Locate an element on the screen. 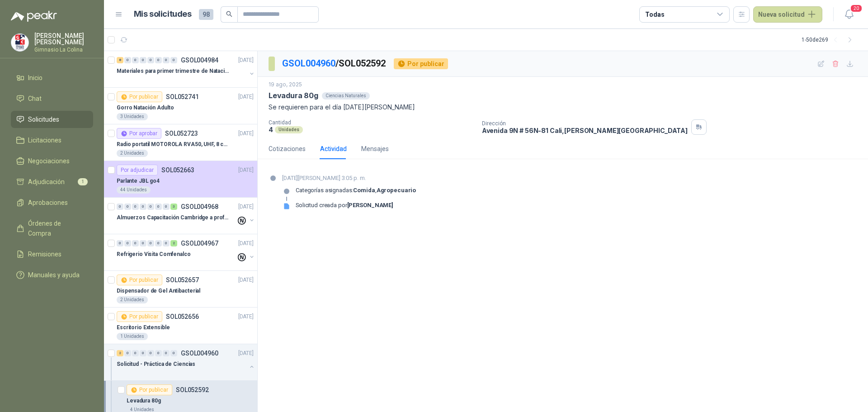  span: 98 is located at coordinates (206, 15).